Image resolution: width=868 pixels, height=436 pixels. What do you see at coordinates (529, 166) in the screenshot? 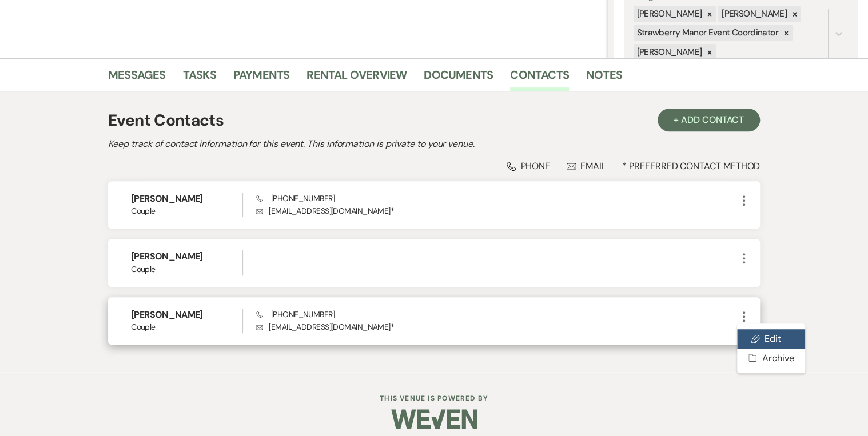
I see `div: Phone` at bounding box center [529, 166].